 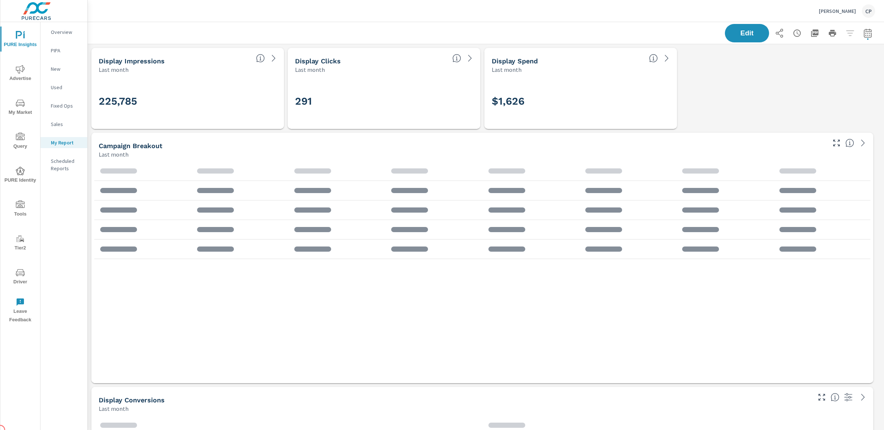 What do you see at coordinates (20, 40) in the screenshot?
I see `span: PURE Insights` at bounding box center [20, 40].